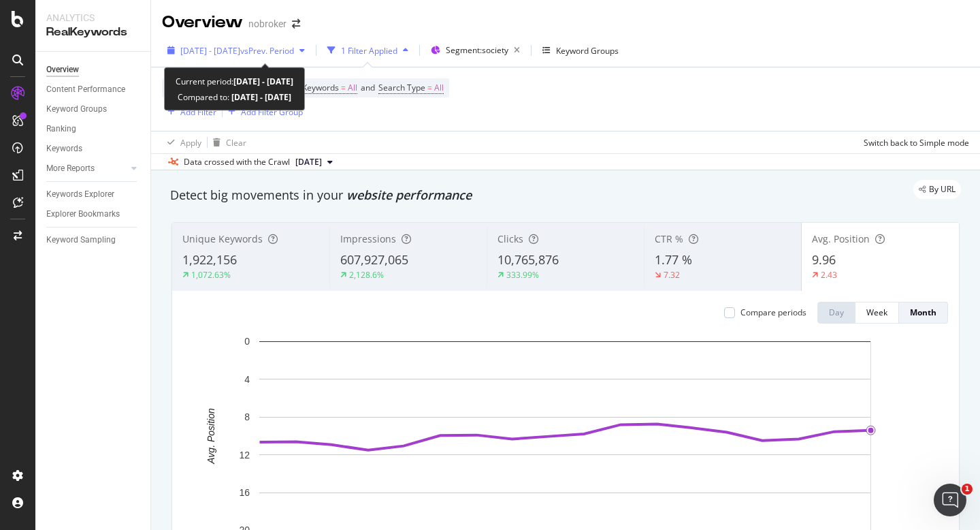 The height and width of the screenshot is (530, 980). Describe the element at coordinates (86, 89) in the screenshot. I see `div: Content Performance` at that location.